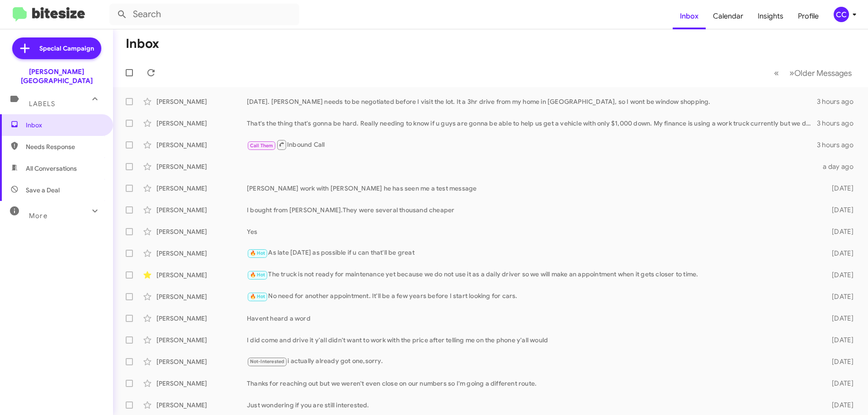 This screenshot has height=415, width=868. What do you see at coordinates (820, 73) in the screenshot?
I see `button: Next` at bounding box center [820, 73].